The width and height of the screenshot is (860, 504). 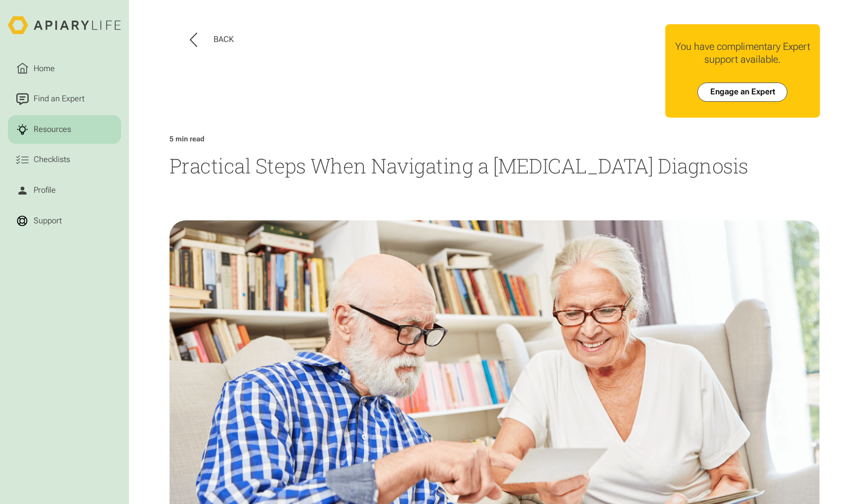 I want to click on a: Home, so click(x=64, y=69).